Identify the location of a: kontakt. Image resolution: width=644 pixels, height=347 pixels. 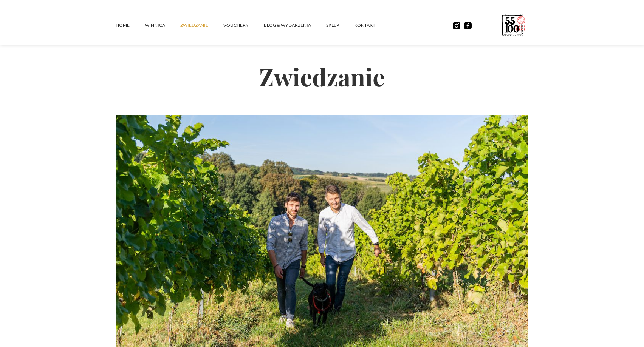
(372, 25).